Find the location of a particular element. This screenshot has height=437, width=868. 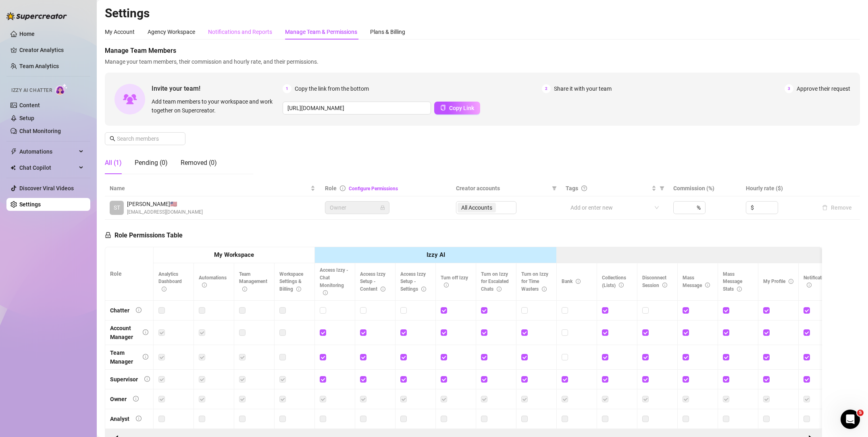

div: All (1) is located at coordinates (114, 163).